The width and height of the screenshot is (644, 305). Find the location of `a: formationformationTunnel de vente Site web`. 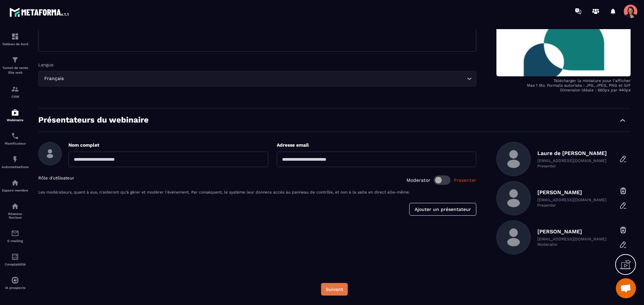

a: formationformationTunnel de vente Site web is located at coordinates (15, 65).